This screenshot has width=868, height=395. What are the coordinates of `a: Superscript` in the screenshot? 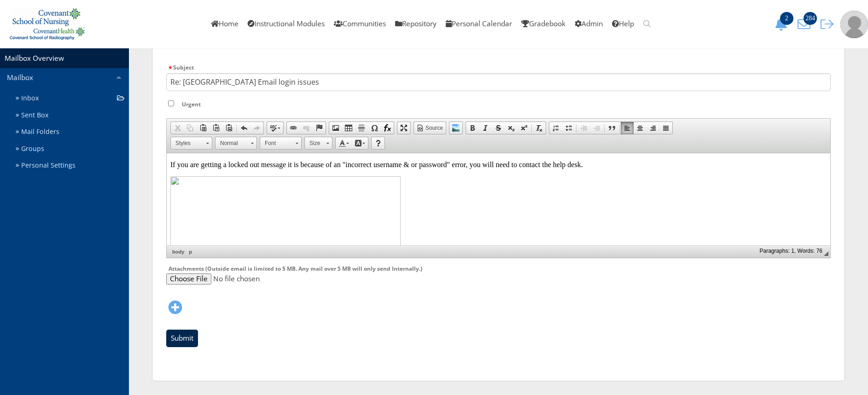 It's located at (524, 128).